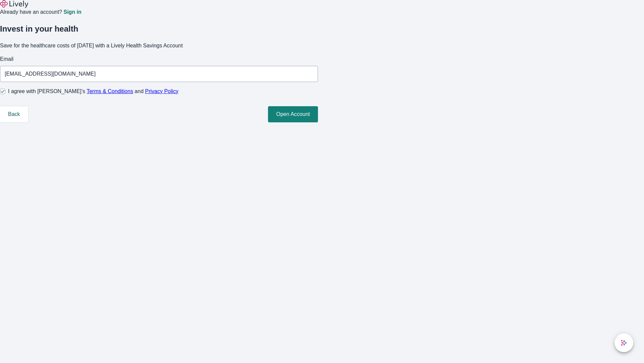 This screenshot has height=363, width=644. What do you see at coordinates (293, 114) in the screenshot?
I see `button: Open Account` at bounding box center [293, 114].